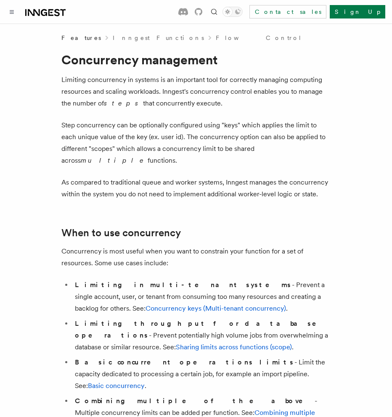 This screenshot has width=392, height=417. Describe the element at coordinates (114, 160) in the screenshot. I see `em: multiple` at that location.